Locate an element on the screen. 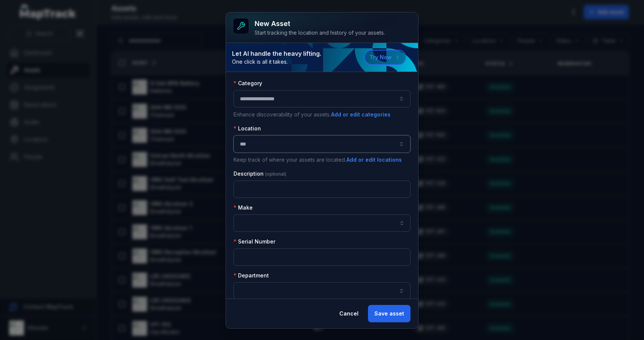 Image resolution: width=644 pixels, height=340 pixels. input: asset-add:cf[07e45e59-3c46-4ccb-bb53-7edc5d146b7c]-label is located at coordinates (322, 223).